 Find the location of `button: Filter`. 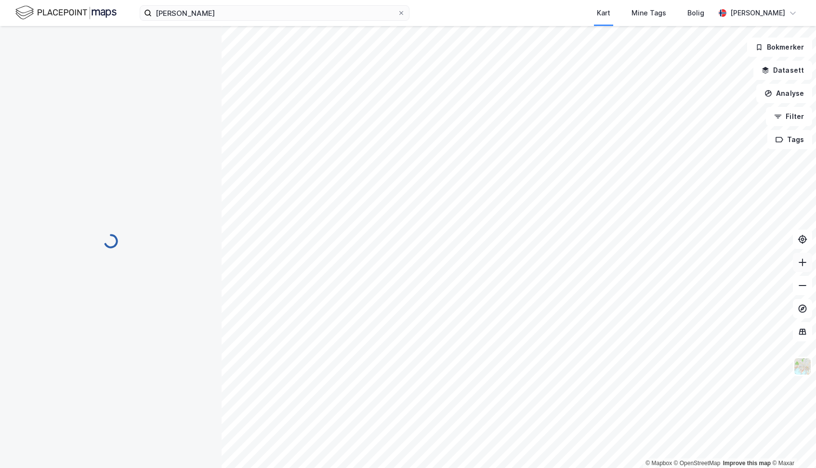

button: Filter is located at coordinates (789, 117).